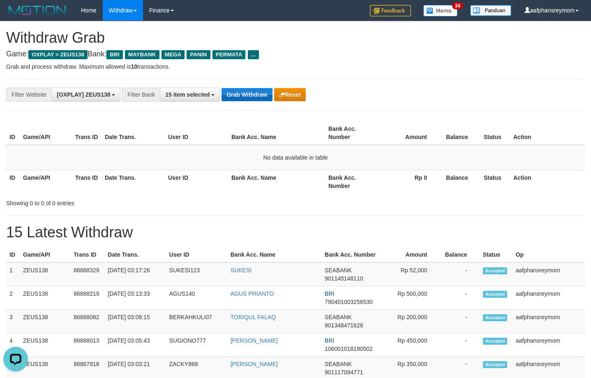 The height and width of the screenshot is (378, 591). What do you see at coordinates (247, 95) in the screenshot?
I see `button: Grab Withdraw` at bounding box center [247, 95].